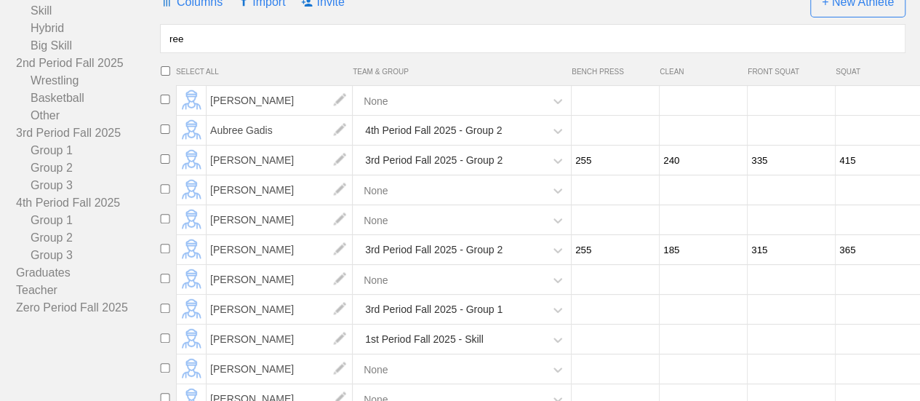  What do you see at coordinates (88, 273) in the screenshot?
I see `a: Graduates` at bounding box center [88, 273].